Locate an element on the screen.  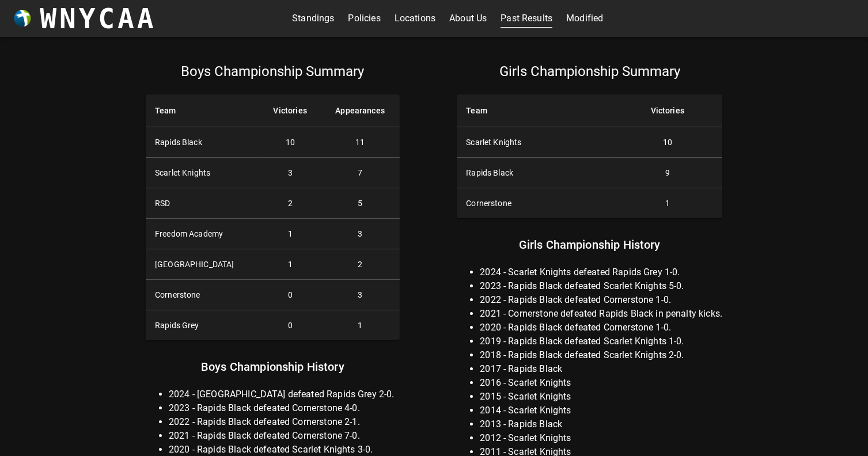
a: Modified is located at coordinates (585, 18).